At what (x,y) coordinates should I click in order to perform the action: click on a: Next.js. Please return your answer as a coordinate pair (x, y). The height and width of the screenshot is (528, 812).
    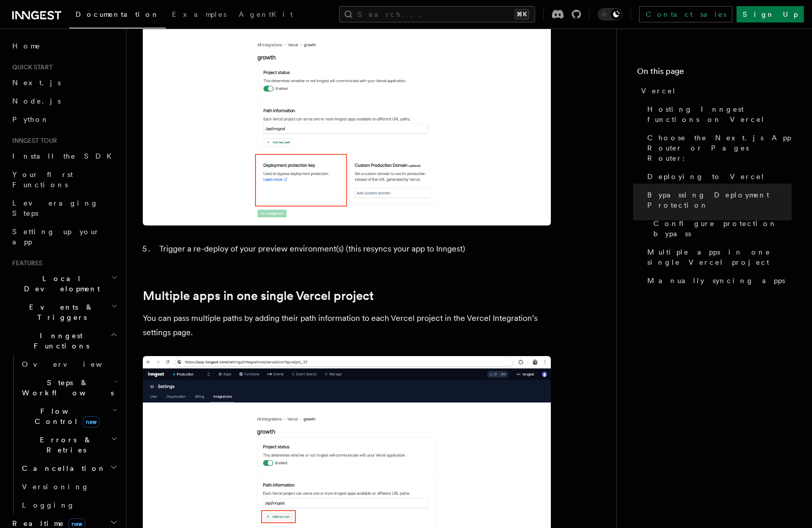
    Looking at the image, I should click on (63, 83).